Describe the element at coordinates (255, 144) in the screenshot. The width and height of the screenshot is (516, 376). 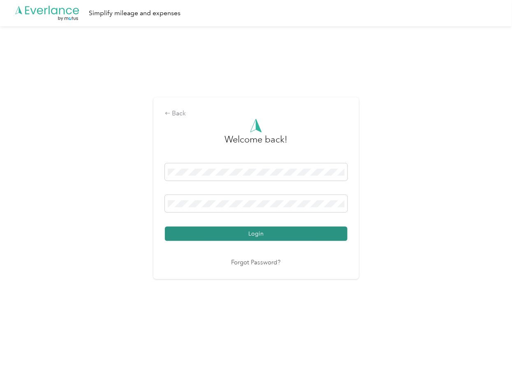
I see `h3: greeting` at that location.